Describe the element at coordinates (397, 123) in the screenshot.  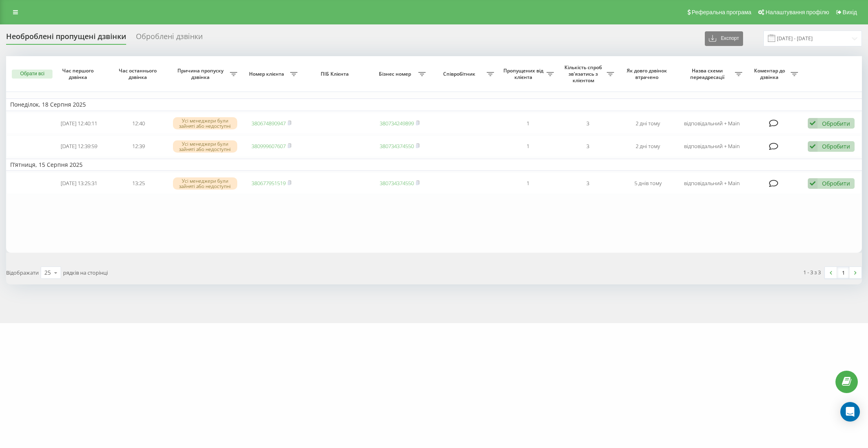
I see `a: 380734249899` at that location.